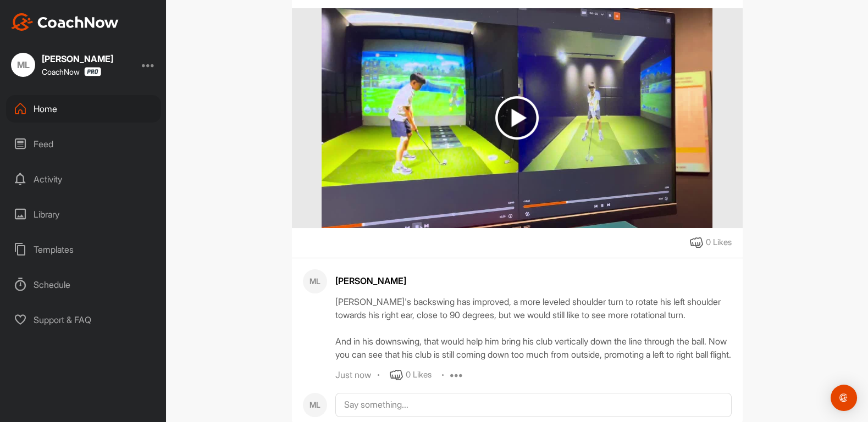 The width and height of the screenshot is (868, 422). I want to click on div: Feed, so click(84, 144).